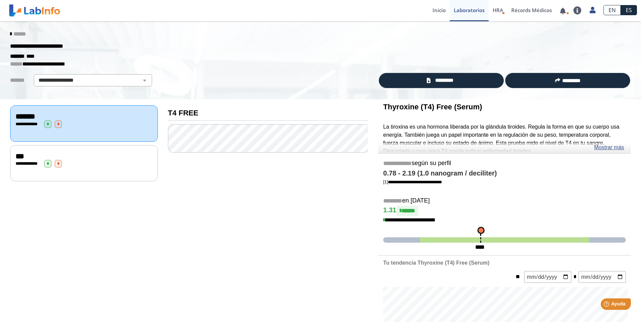  What do you see at coordinates (183, 113) in the screenshot?
I see `b: T4 FREE` at bounding box center [183, 113].